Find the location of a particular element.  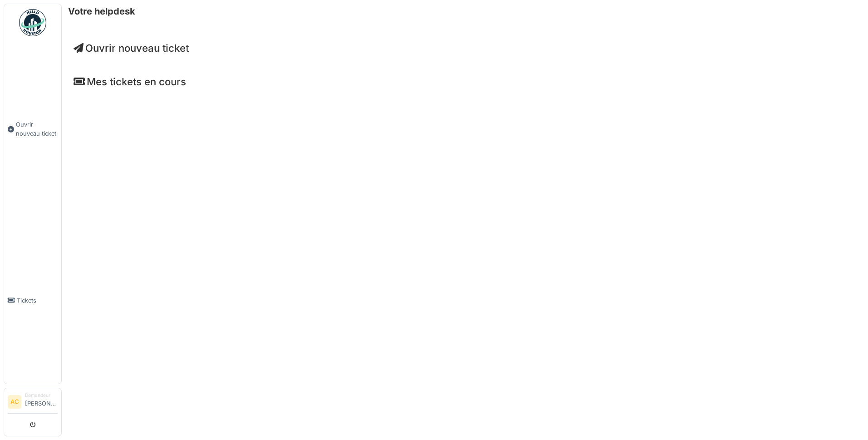

h6: Votre helpdesk is located at coordinates (102, 12).